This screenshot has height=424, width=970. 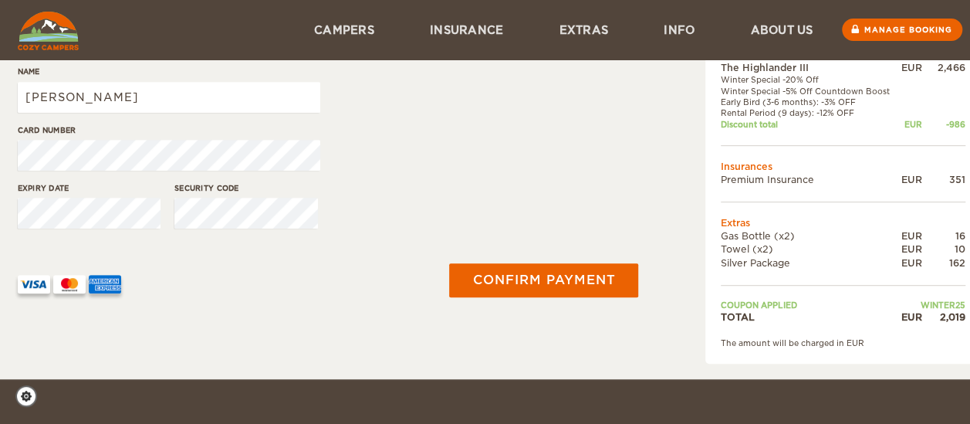 I want to click on button: Confirm payment, so click(x=543, y=280).